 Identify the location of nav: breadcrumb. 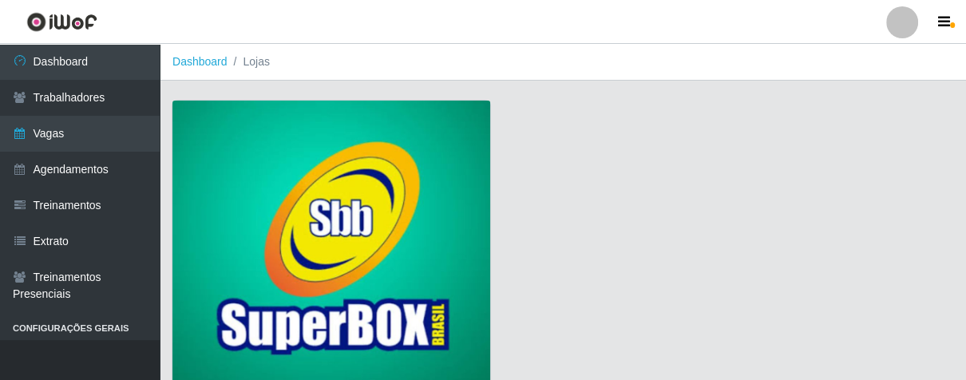
(563, 62).